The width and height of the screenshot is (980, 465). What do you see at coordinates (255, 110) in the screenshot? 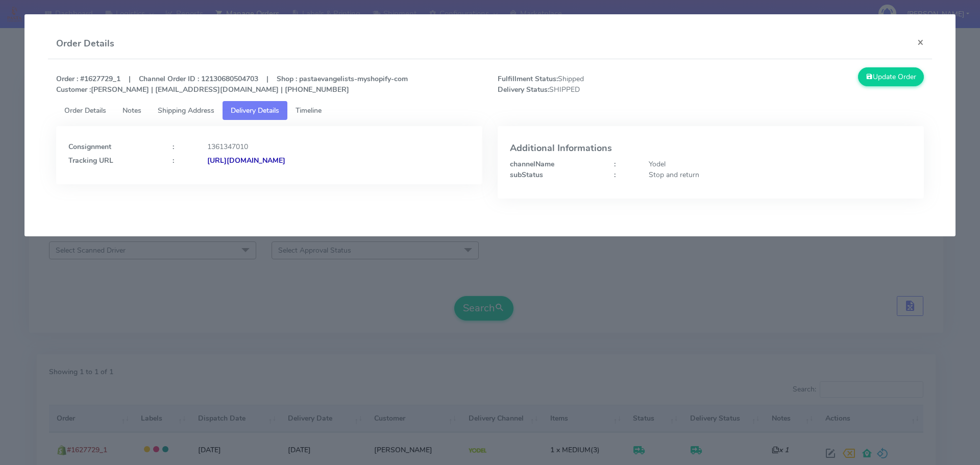
I see `span: Delivery Details` at bounding box center [255, 110].